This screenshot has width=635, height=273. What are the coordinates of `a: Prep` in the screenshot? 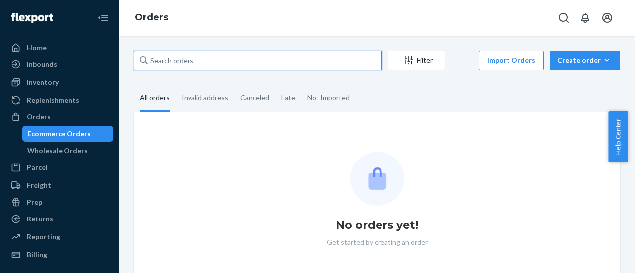 It's located at (60, 202).